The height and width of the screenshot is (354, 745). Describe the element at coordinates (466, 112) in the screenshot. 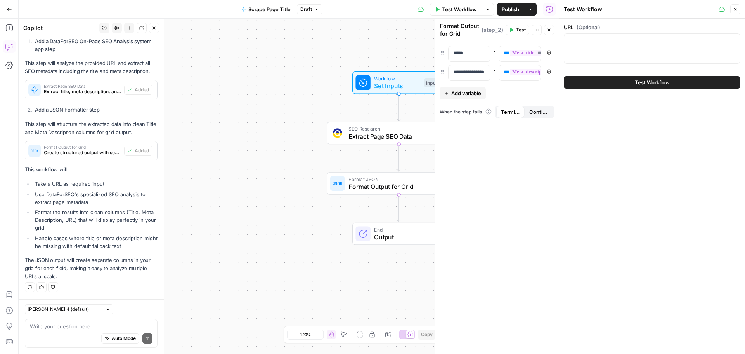

I see `a: When the step fails:` at that location.